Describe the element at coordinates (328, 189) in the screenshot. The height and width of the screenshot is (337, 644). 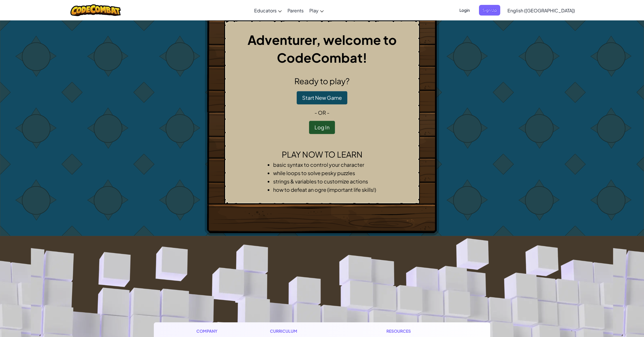
I see `li: how to defeat an ogre (important life skills!)` at that location.